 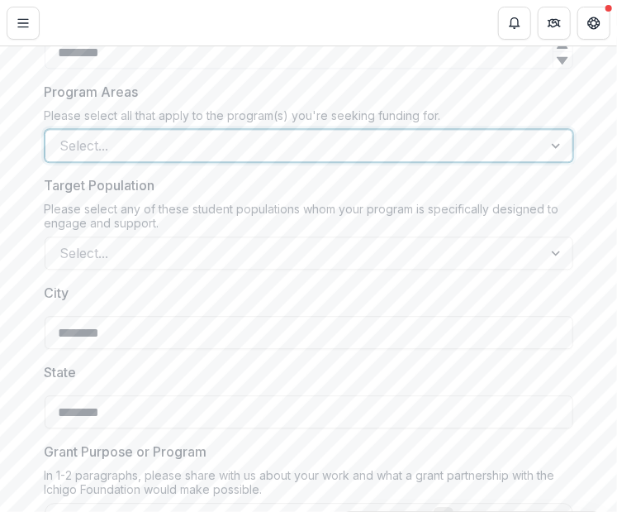 I want to click on button: Notifications, so click(x=515, y=23).